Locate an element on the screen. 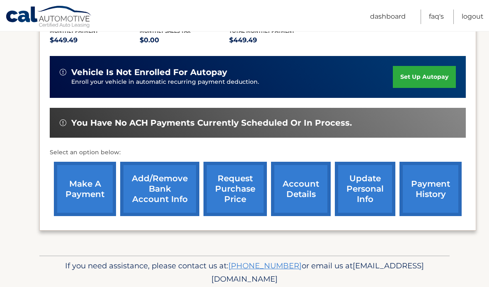  p: If you need assistance, please contact us at: or email us at is located at coordinates (244, 272).